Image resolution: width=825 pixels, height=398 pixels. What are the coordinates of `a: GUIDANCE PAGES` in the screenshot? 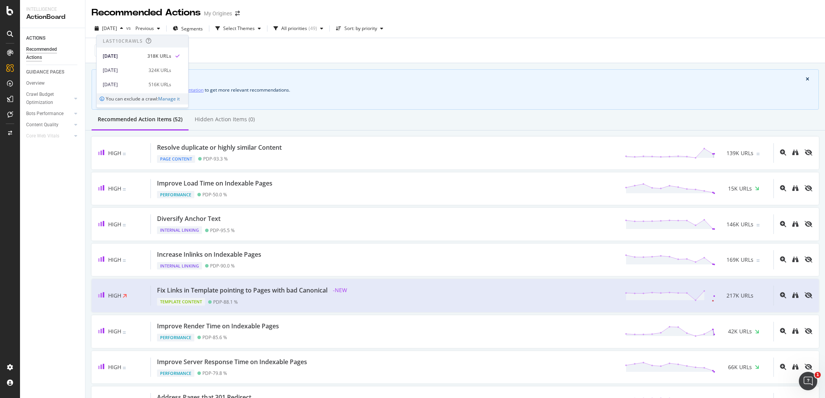 It's located at (53, 72).